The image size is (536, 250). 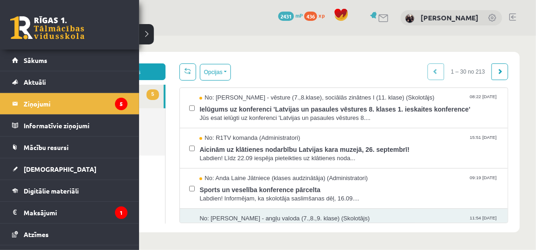 What do you see at coordinates (115, 59) in the screenshot?
I see `span: 5` at bounding box center [115, 59].